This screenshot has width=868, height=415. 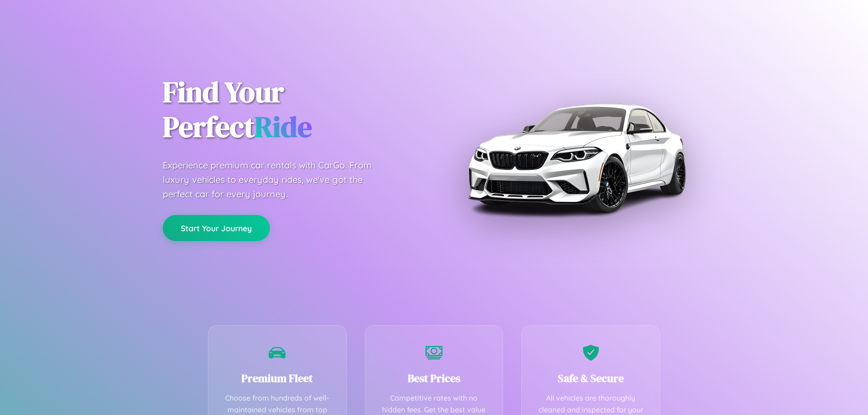 What do you see at coordinates (216, 228) in the screenshot?
I see `button: Start Your Journey` at bounding box center [216, 228].